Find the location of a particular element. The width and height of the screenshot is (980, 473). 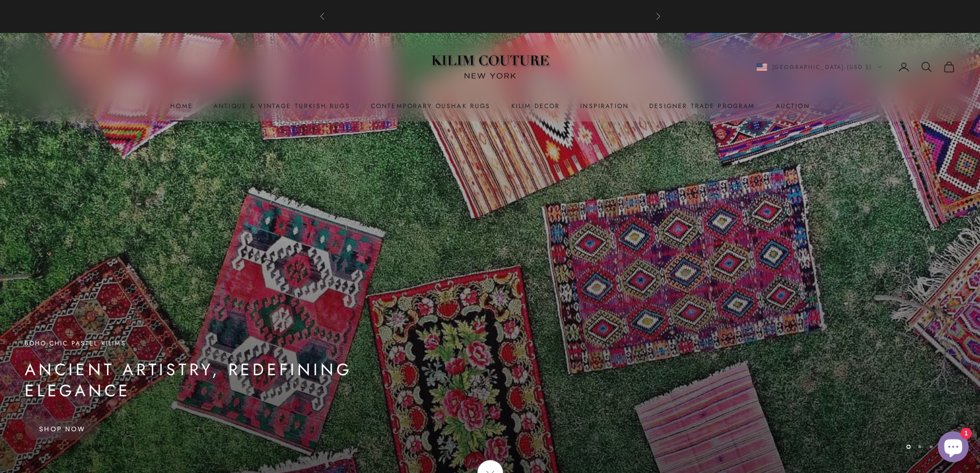

button: Change country or currency is located at coordinates (820, 67).